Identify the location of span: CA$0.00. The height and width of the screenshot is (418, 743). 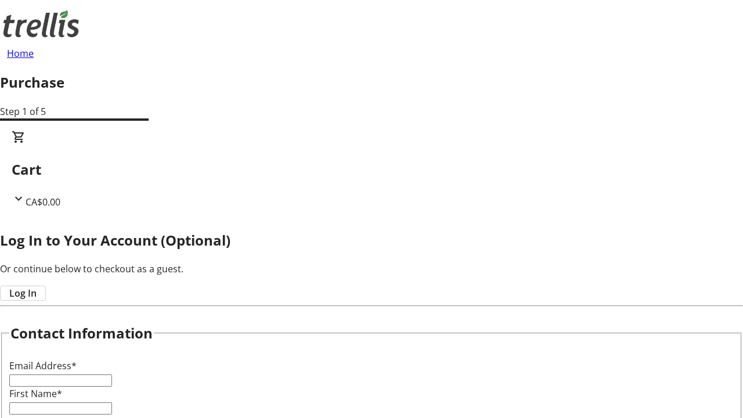
(43, 202).